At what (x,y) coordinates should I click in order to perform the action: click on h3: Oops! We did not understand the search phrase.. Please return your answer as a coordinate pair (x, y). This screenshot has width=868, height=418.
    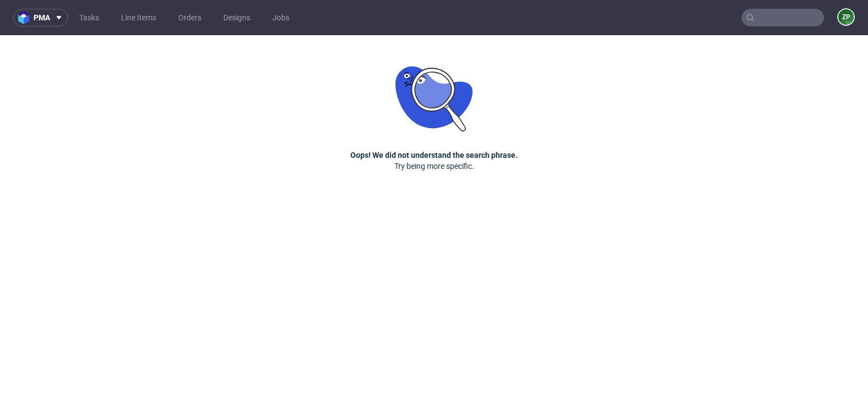
    Looking at the image, I should click on (434, 155).